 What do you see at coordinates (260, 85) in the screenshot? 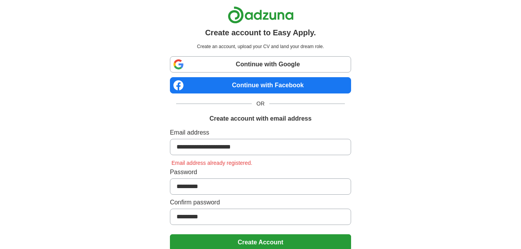
I see `a: Continue with Facebook` at bounding box center [260, 85].